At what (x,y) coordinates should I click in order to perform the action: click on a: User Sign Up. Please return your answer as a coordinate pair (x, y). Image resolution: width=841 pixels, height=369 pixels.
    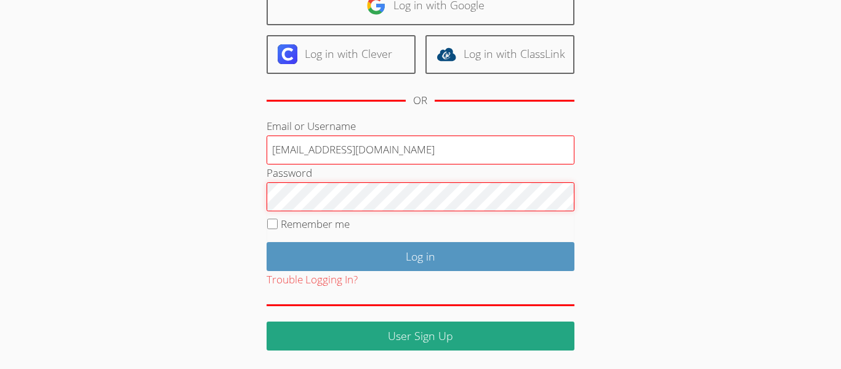
    Looking at the image, I should click on (421, 336).